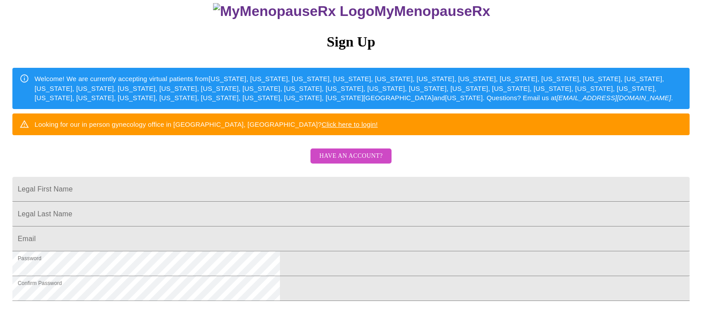  What do you see at coordinates (351, 162) in the screenshot?
I see `a: Have an account?` at bounding box center [351, 162].